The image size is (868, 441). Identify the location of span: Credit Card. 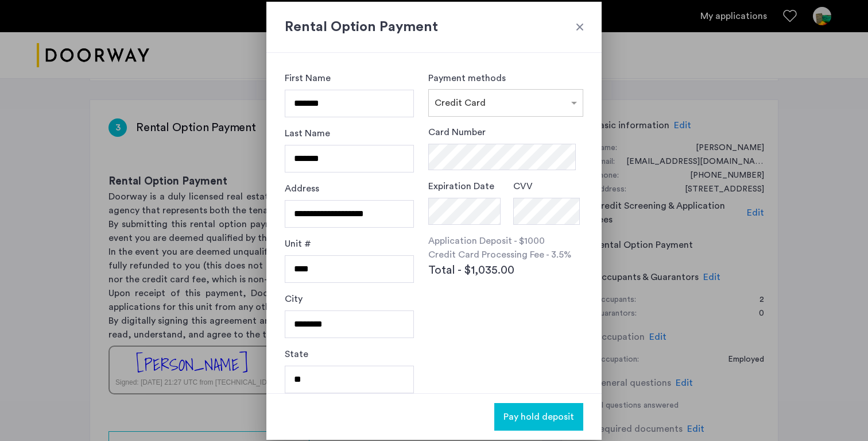
(460, 103).